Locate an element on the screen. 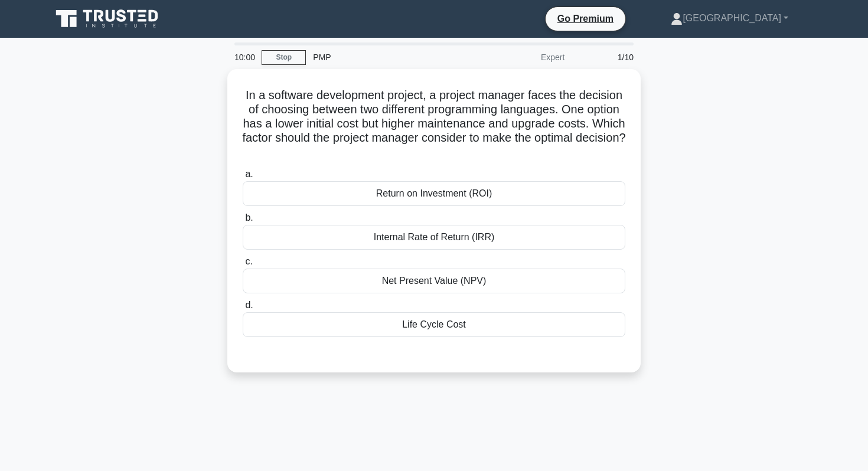 This screenshot has height=471, width=868. div: Life Cycle Cost is located at coordinates (434, 325).